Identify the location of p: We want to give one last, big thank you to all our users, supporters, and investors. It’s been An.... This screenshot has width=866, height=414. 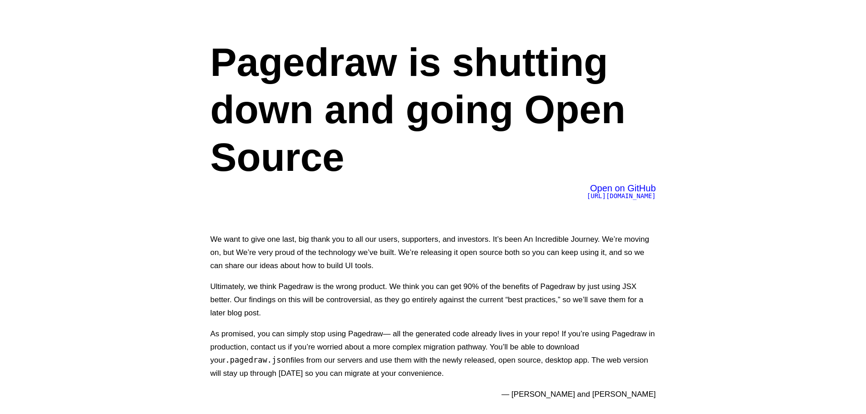
(433, 252).